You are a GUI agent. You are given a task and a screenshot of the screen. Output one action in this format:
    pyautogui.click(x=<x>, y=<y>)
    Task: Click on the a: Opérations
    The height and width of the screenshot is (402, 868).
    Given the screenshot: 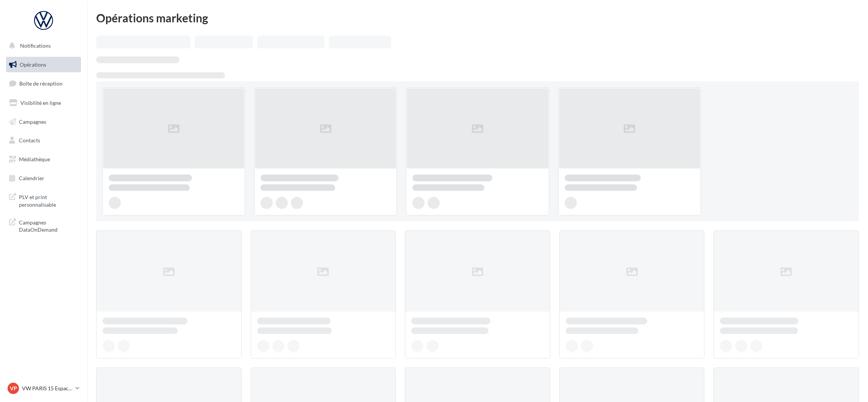 What is the action you would take?
    pyautogui.click(x=43, y=65)
    